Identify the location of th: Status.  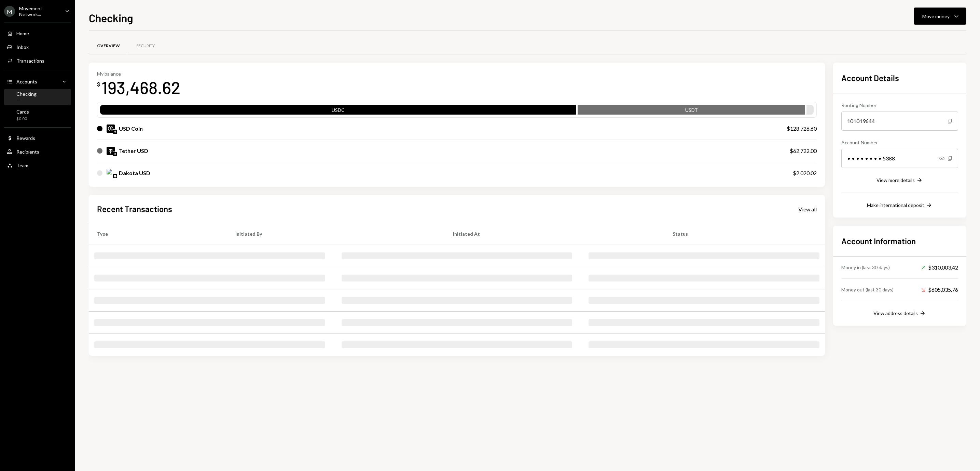
(745, 234).